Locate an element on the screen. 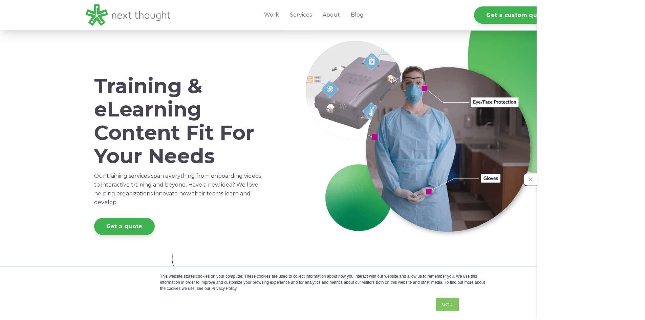 This screenshot has height=320, width=645. img: LG - NextThought Logo is located at coordinates (128, 15).